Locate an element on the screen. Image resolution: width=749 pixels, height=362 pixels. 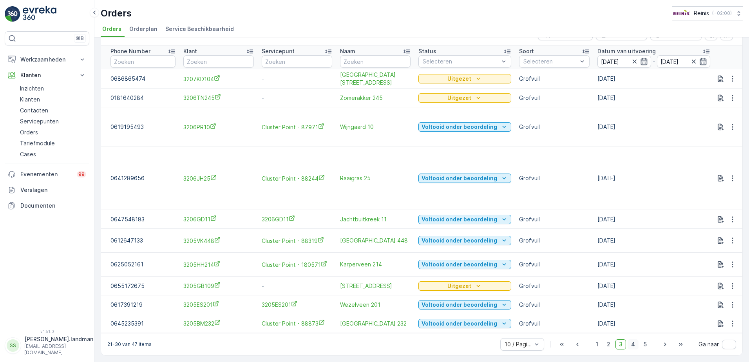
img: logo_light-DOdMpM7g.png is located at coordinates (40, 14).